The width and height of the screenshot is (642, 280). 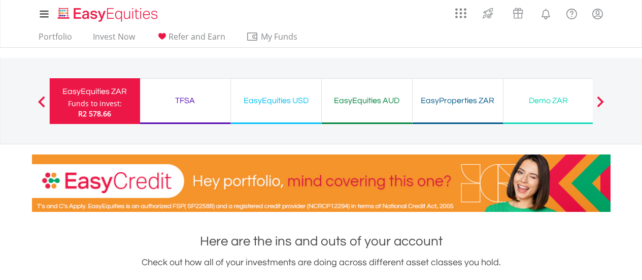 I want to click on a: My Profile, so click(x=598, y=14).